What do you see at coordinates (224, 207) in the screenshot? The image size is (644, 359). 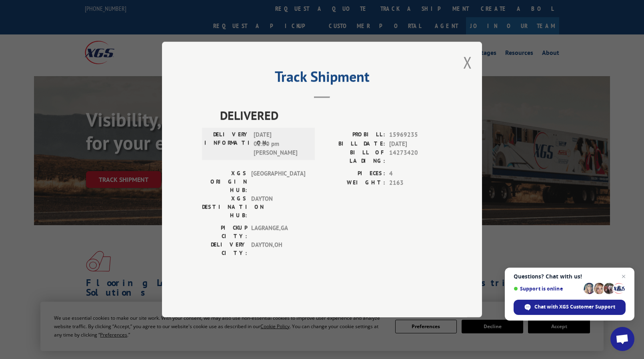 I see `label: XGS DESTINATION HUB:` at bounding box center [224, 207].